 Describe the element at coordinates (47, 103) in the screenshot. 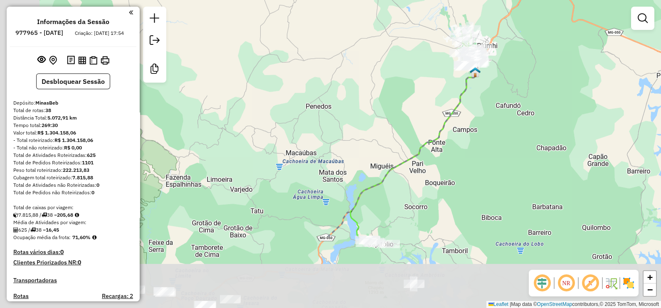

I see `strong: MinasBeb` at that location.